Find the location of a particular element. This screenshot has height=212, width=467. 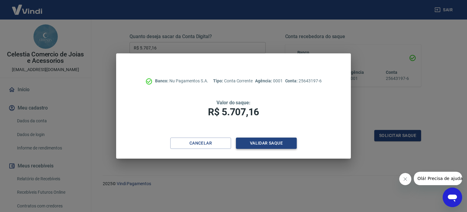

span: Agência: is located at coordinates (264, 81).